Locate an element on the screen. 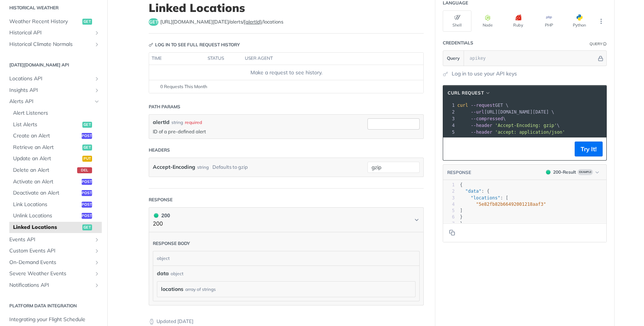  div: Path Params is located at coordinates (164, 107).